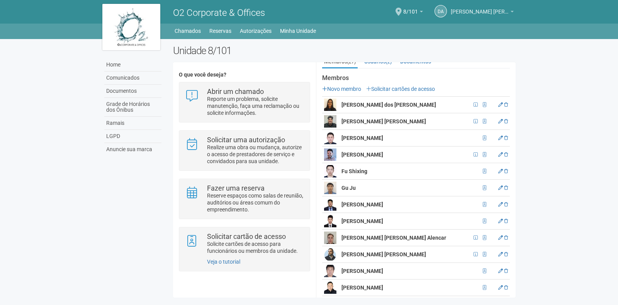  Describe the element at coordinates (246, 139) in the screenshot. I see `strong: Solicitar uma autorização` at that location.